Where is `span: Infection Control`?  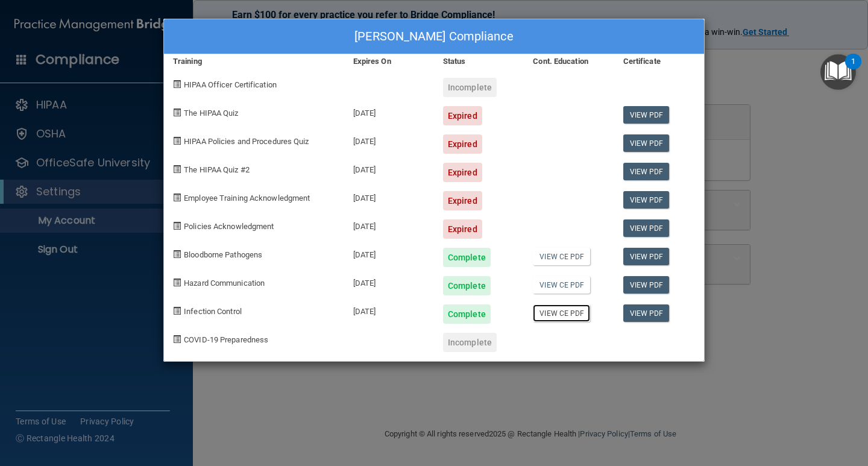 span: Infection Control is located at coordinates (213, 311).